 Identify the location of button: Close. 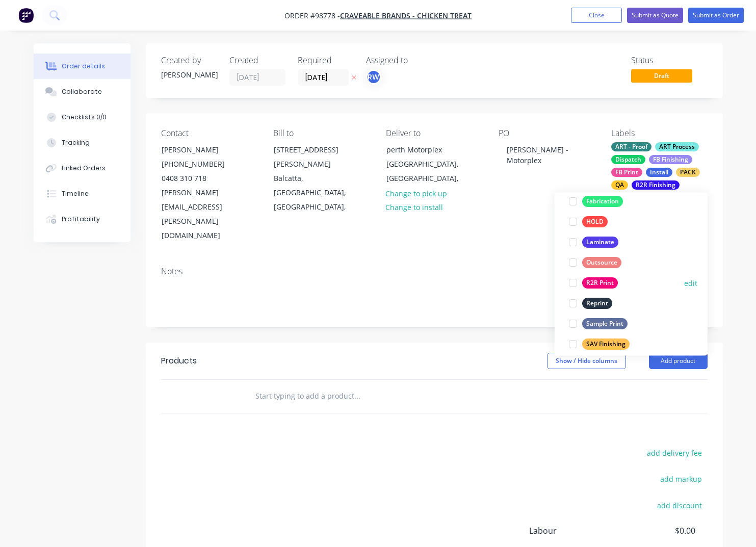
(596, 15).